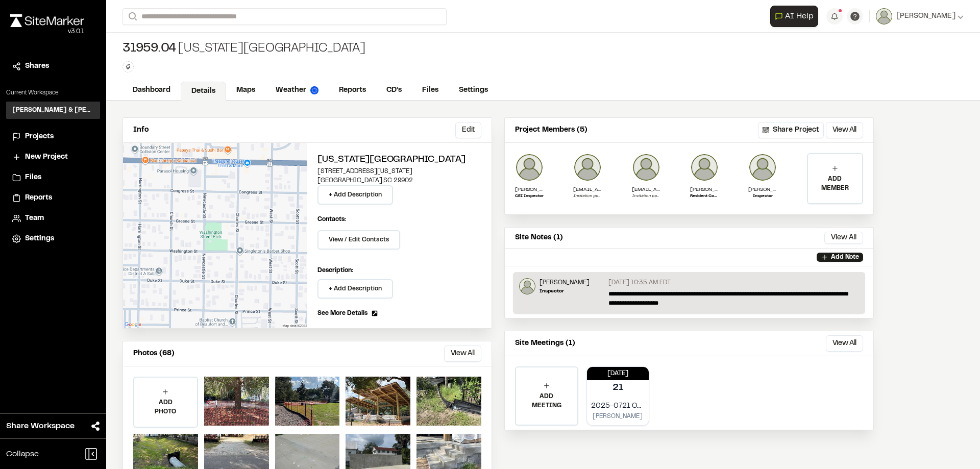  I want to click on div: Oh geez...please don't..., so click(47, 32).